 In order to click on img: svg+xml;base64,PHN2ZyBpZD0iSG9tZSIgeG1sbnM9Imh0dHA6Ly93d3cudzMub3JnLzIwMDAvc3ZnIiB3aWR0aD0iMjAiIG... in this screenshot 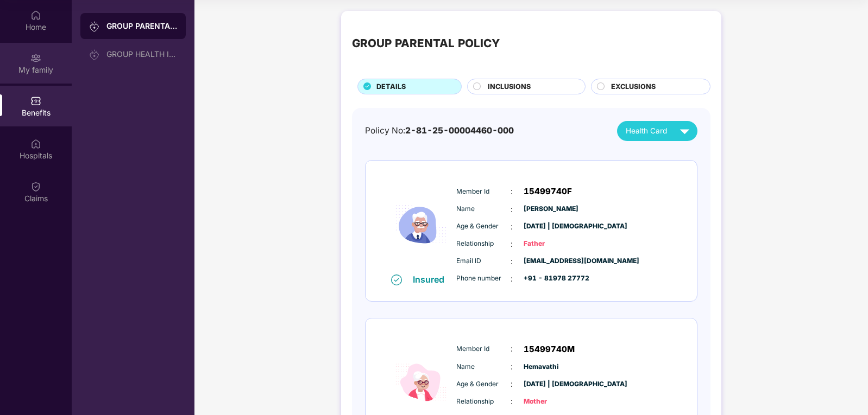, I will do `click(36, 15)`.